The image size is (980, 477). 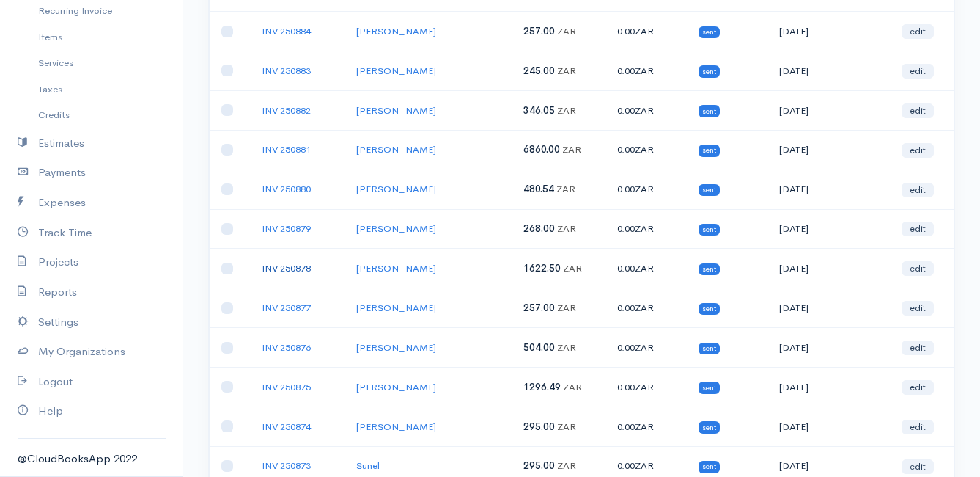 What do you see at coordinates (286, 110) in the screenshot?
I see `a: INV 250882` at bounding box center [286, 110].